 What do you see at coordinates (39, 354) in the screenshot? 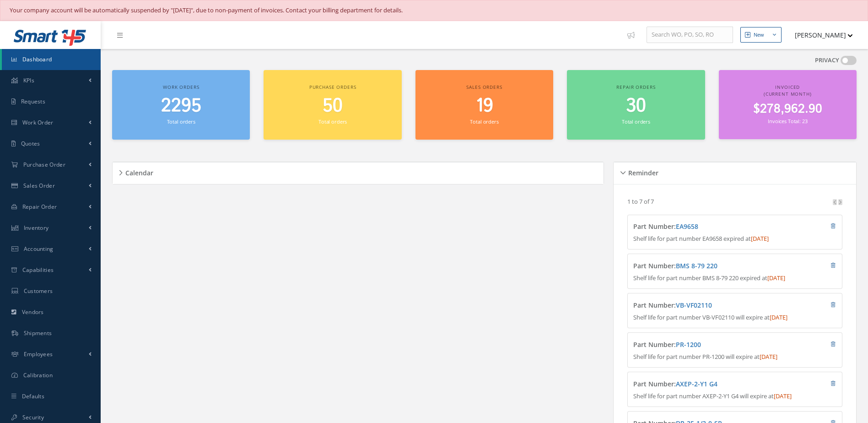
I see `span: Employees` at bounding box center [39, 354].